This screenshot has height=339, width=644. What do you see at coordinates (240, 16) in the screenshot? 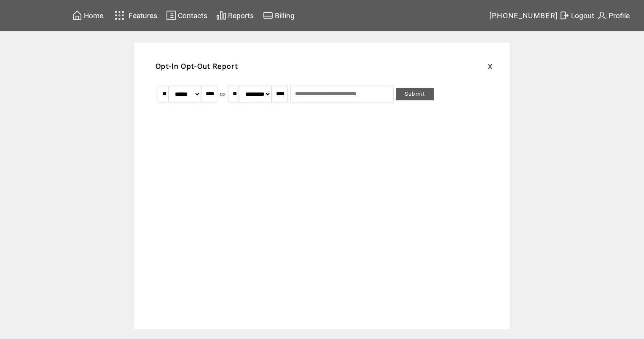
I see `span: Reports` at bounding box center [240, 16].